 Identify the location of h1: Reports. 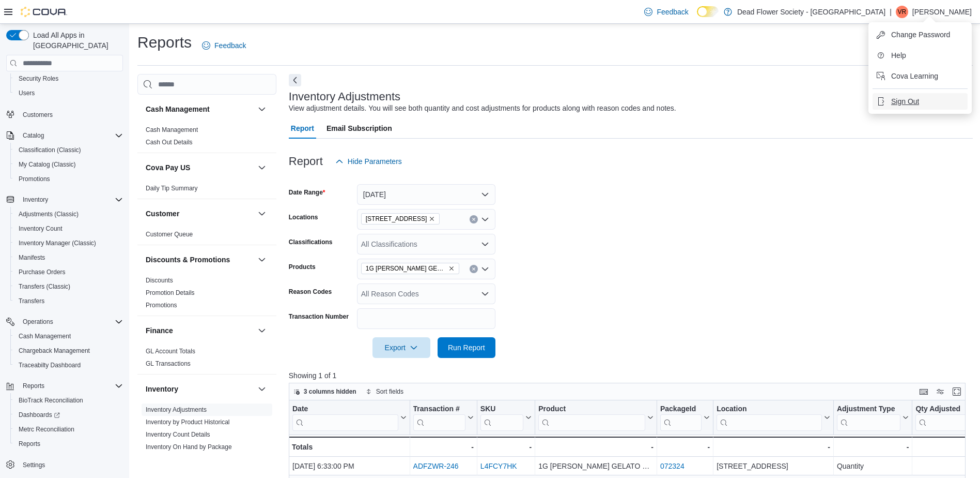
(165, 43).